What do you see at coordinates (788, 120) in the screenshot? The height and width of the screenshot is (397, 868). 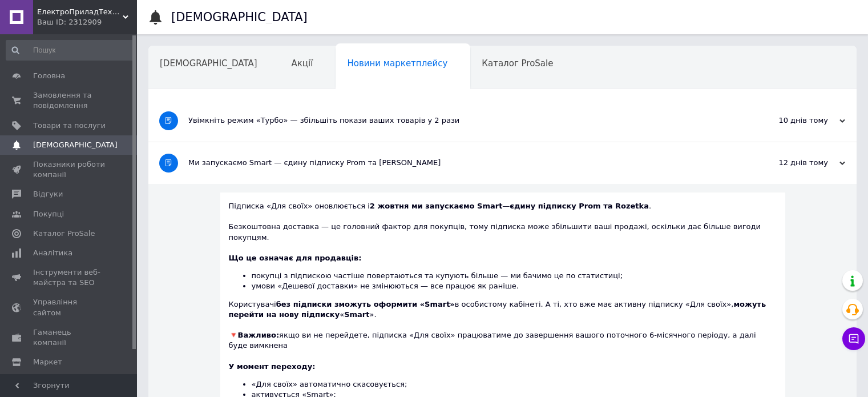 I see `div: 10 днів тому` at bounding box center [788, 120].